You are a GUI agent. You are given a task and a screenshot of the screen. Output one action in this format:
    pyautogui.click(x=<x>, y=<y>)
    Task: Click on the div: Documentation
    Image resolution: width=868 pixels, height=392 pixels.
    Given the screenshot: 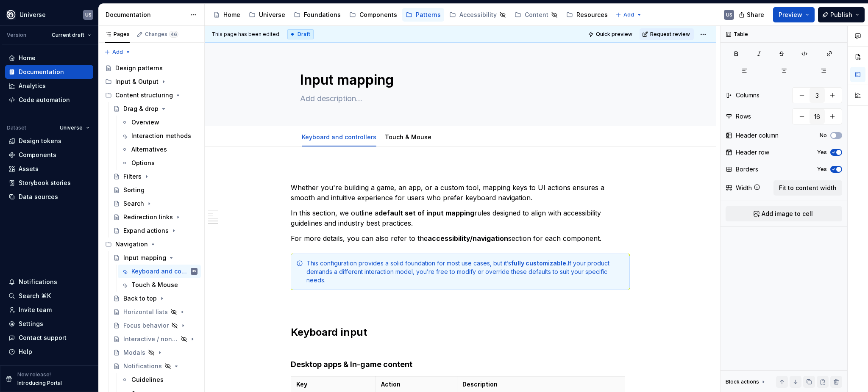 What is the action you would take?
    pyautogui.click(x=41, y=72)
    